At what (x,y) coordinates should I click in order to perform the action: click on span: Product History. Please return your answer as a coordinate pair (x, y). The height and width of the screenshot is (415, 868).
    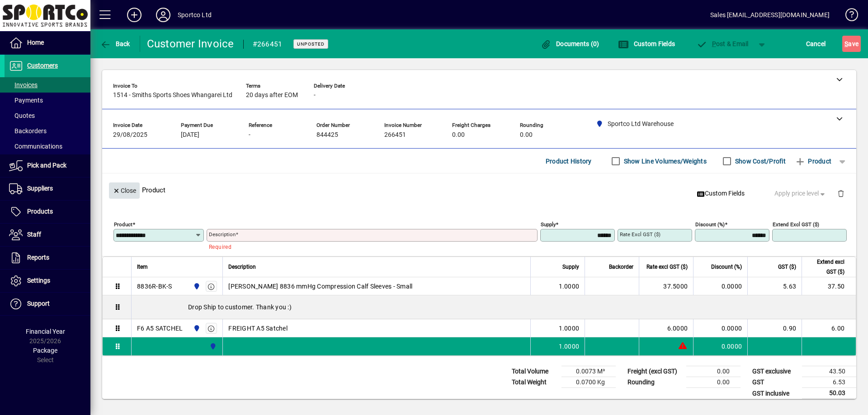
    Looking at the image, I should click on (569, 161).